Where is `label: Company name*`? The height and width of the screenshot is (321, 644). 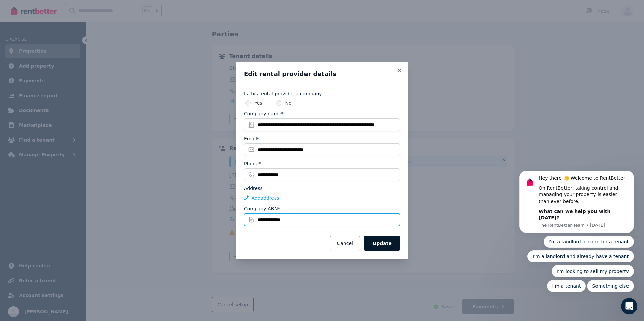
label: Company name* is located at coordinates (263, 114).